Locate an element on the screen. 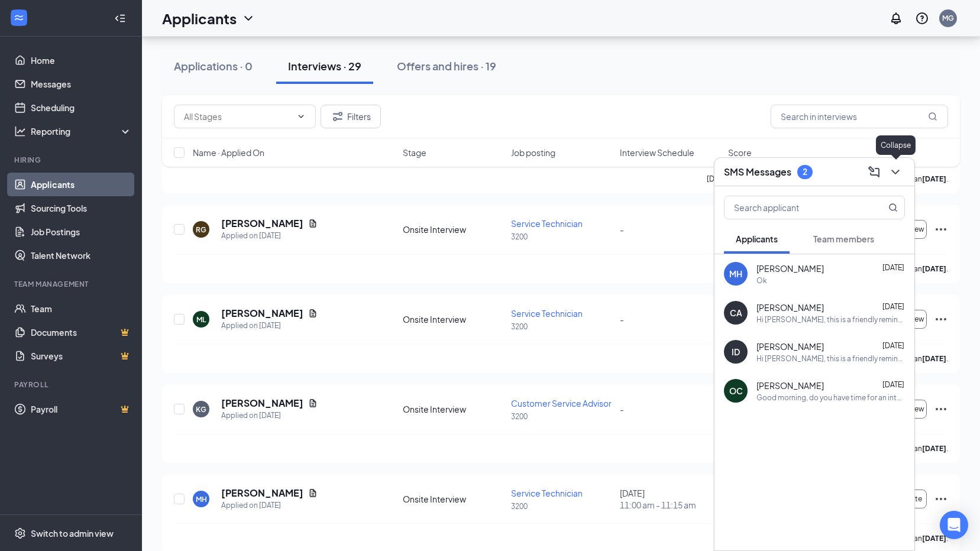 The height and width of the screenshot is (551, 980). div: Collapse is located at coordinates (895, 145).